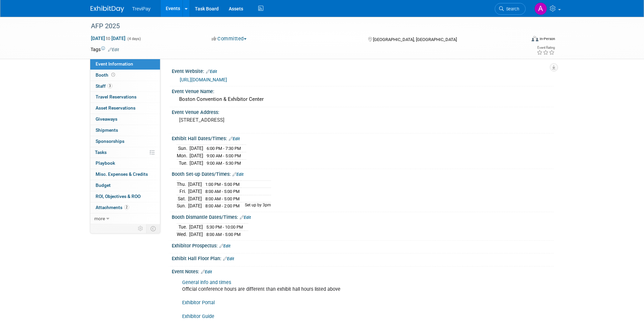 The height and width of the screenshot is (322, 644). What do you see at coordinates (363, 138) in the screenshot?
I see `div: Exhibit Hall Dates/Times:` at bounding box center [363, 138].